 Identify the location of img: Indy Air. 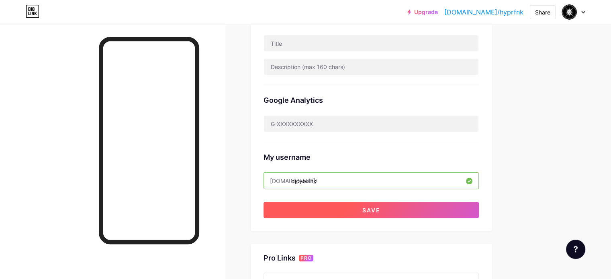
(570, 12).